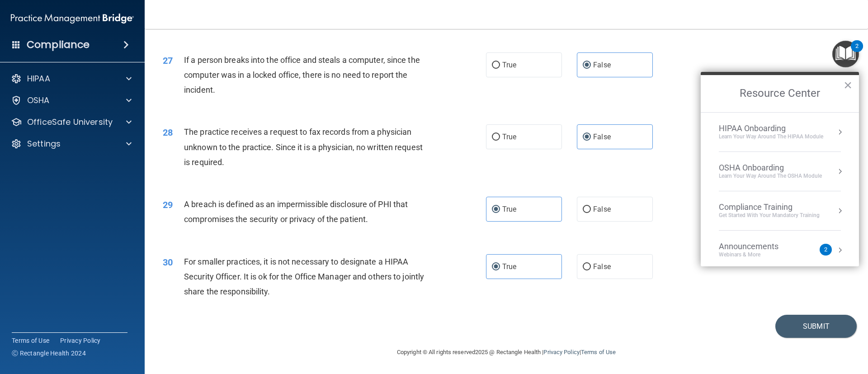 This screenshot has width=868, height=374. What do you see at coordinates (73, 18) in the screenshot?
I see `img: PMB logo` at bounding box center [73, 18].